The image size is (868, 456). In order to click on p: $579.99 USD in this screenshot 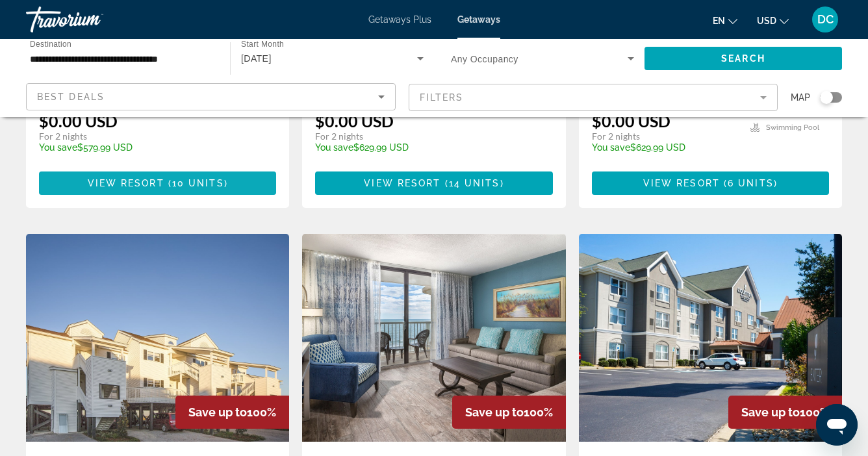, I will do `click(112, 148)`.